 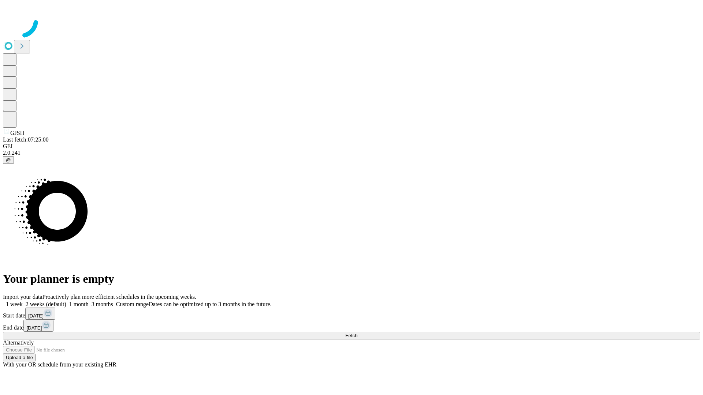 I want to click on span: GJSH, so click(x=17, y=133).